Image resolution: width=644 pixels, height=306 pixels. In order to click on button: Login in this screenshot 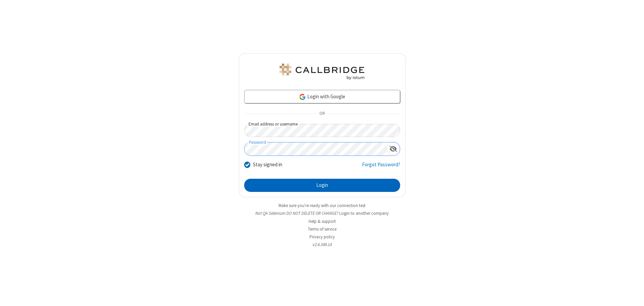, I will do `click(322, 186)`.